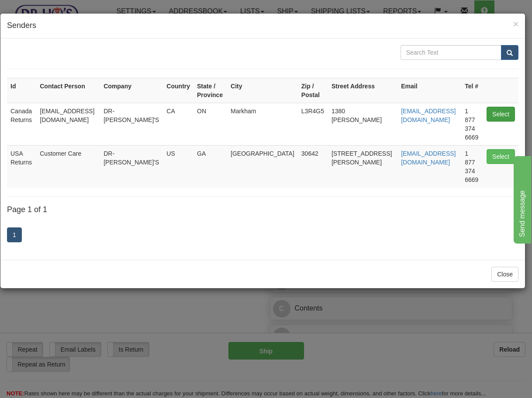 The width and height of the screenshot is (532, 398). What do you see at coordinates (363, 90) in the screenshot?
I see `th: Street Address` at bounding box center [363, 90].